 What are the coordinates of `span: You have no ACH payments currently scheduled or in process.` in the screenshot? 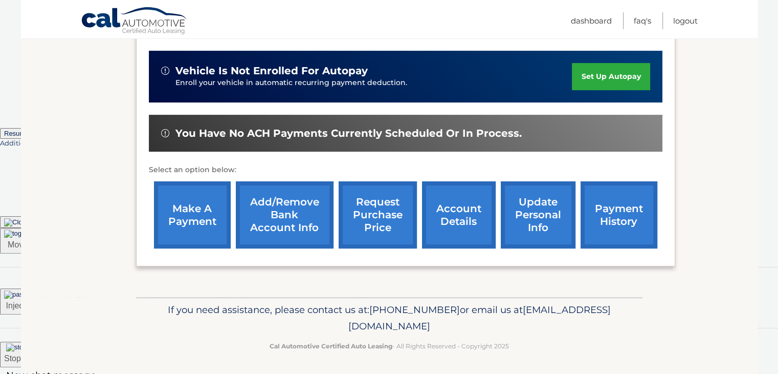 It's located at (349, 133).